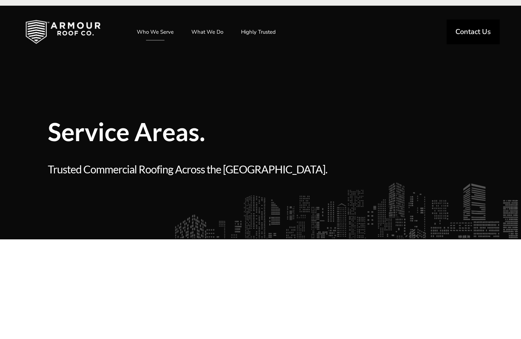 The image size is (521, 339). Describe the element at coordinates (473, 32) in the screenshot. I see `a: Contact Us` at that location.